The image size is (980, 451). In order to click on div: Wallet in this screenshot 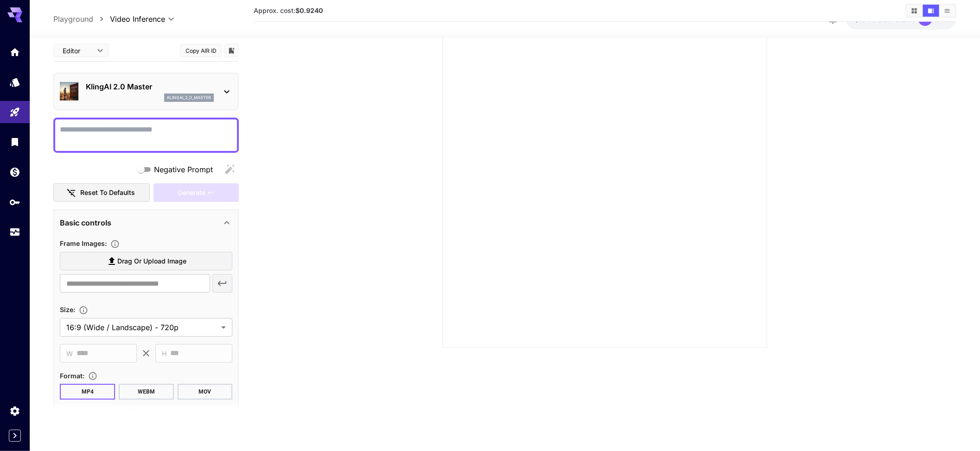, I will do `click(14, 172)`.